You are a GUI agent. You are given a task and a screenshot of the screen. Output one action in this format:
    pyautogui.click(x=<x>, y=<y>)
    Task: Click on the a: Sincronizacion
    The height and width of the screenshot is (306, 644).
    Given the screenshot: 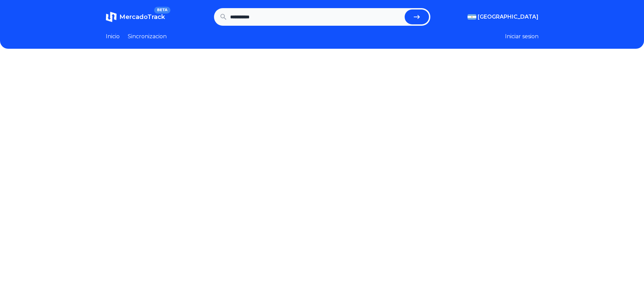 What is the action you would take?
    pyautogui.click(x=147, y=36)
    